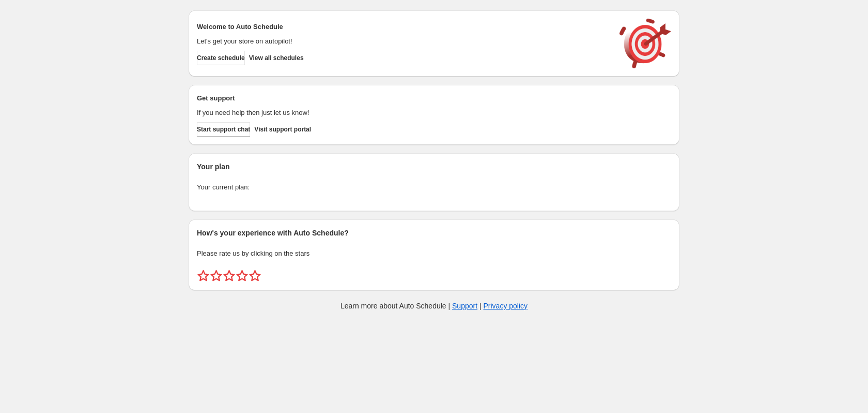  Describe the element at coordinates (224, 129) in the screenshot. I see `span: Start support chat` at that location.